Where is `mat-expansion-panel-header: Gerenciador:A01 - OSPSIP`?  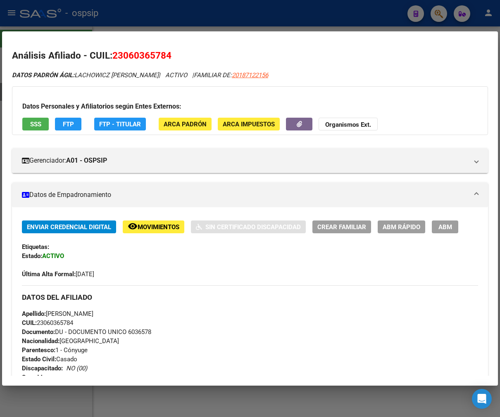 mat-expansion-panel-header: Gerenciador:A01 - OSPSIP is located at coordinates (250, 161).